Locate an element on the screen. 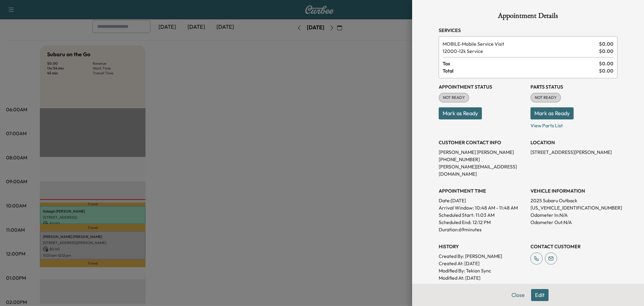 The width and height of the screenshot is (644, 306). h3: APPOINTMENT TIME is located at coordinates (482, 191).